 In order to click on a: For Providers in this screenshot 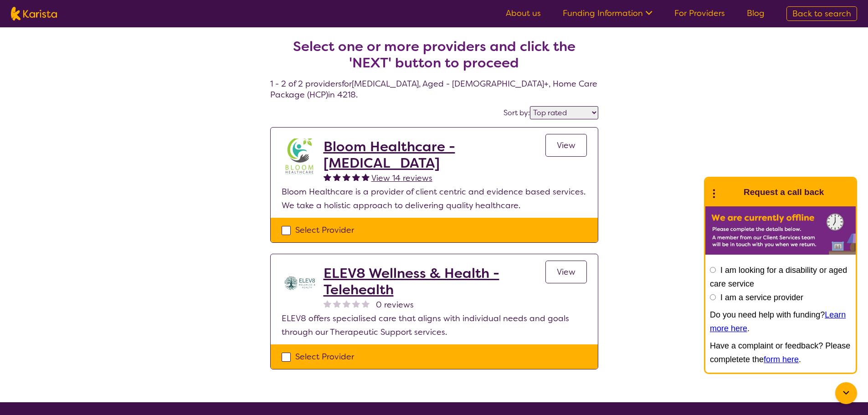, I will do `click(700, 13)`.